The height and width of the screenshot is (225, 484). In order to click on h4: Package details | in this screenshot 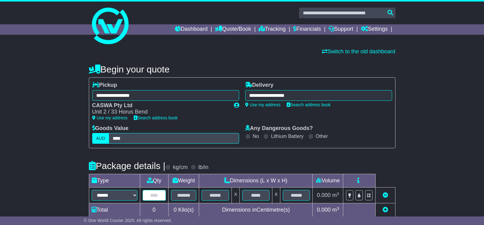, I will do `click(127, 166)`.